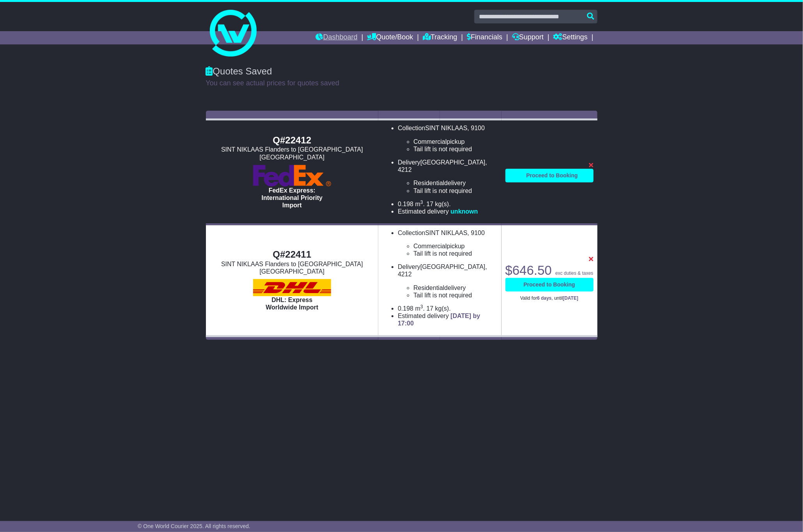 The image size is (803, 532). I want to click on span: unknown, so click(464, 211).